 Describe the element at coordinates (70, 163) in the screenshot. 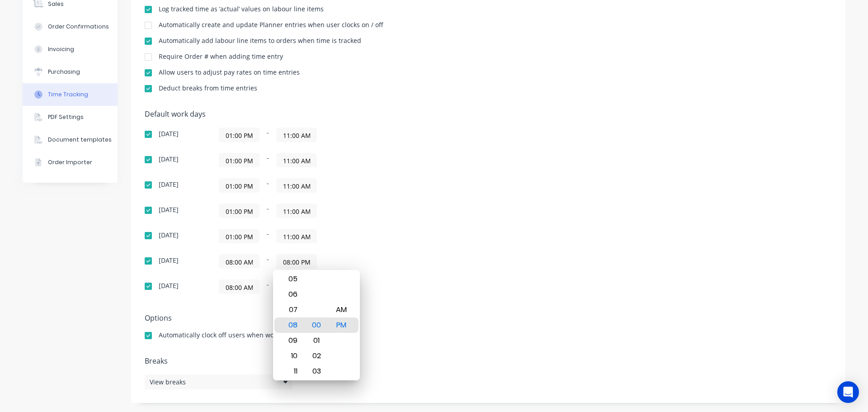

I see `button: Order Importer` at that location.